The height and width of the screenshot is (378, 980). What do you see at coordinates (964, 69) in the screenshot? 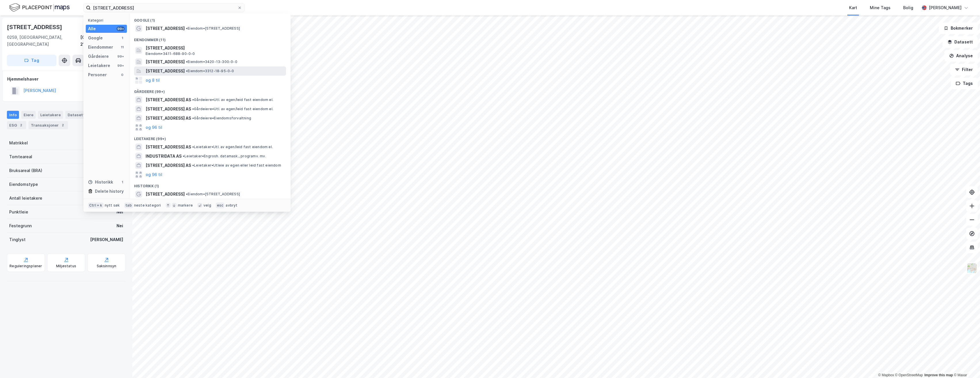
I see `button: Filter` at bounding box center [964, 69].